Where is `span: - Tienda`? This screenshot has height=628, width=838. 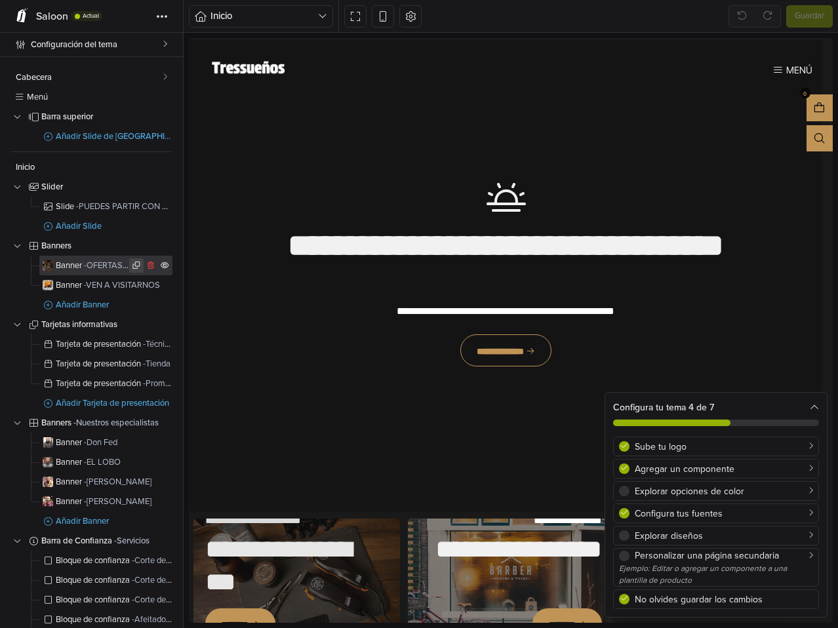 span: - Tienda is located at coordinates (157, 364).